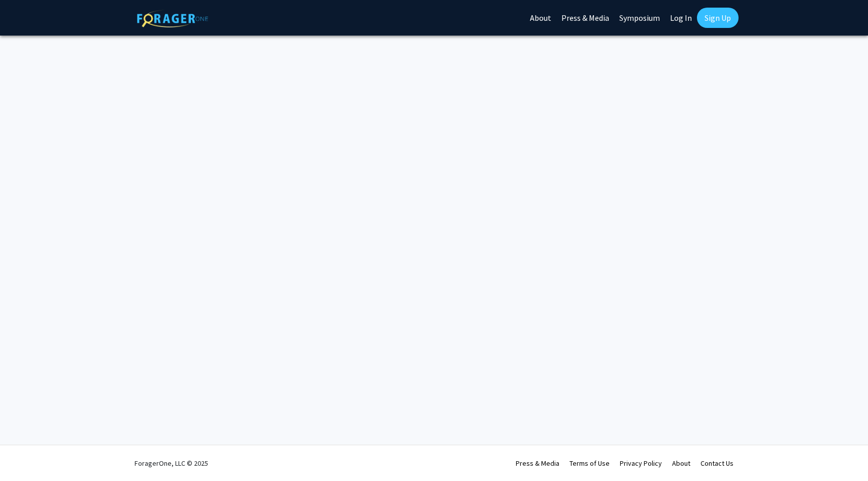 The width and height of the screenshot is (868, 481). What do you see at coordinates (171, 463) in the screenshot?
I see `div: ForagerOne, LLC © 2025` at bounding box center [171, 463].